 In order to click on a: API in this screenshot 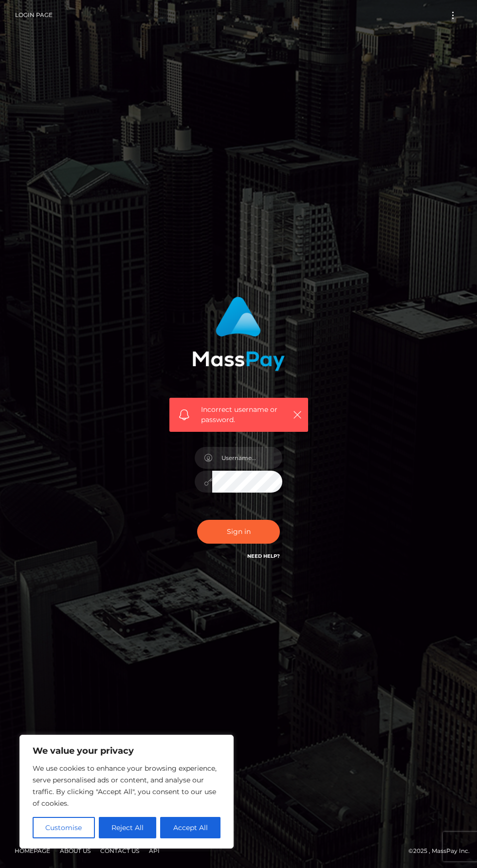, I will do `click(154, 850)`.